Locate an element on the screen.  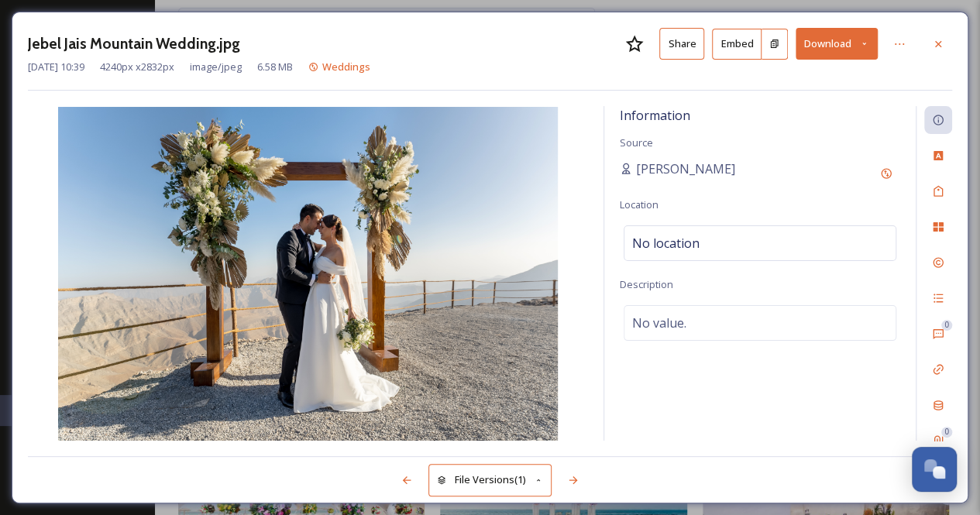
span: No value. is located at coordinates (660, 323).